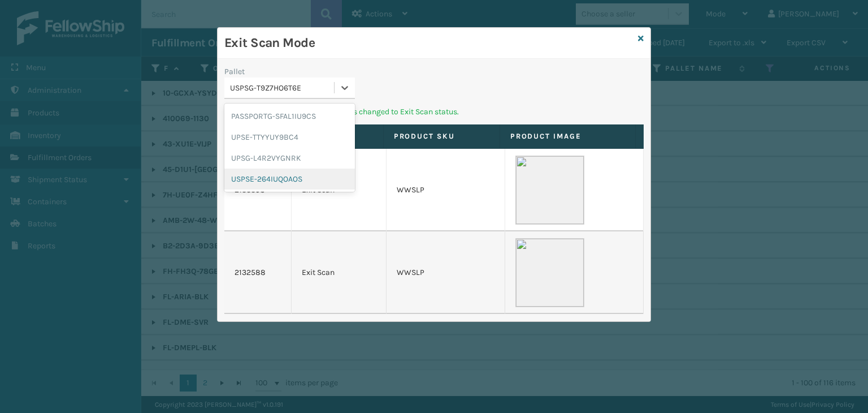 This screenshot has height=413, width=868. What do you see at coordinates (339, 273) in the screenshot?
I see `td: Exit Scan` at bounding box center [339, 273].